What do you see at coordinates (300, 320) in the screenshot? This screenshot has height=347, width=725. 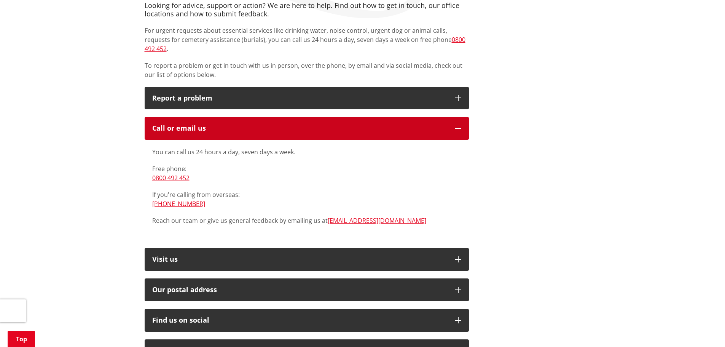 I see `div: Find us on social` at bounding box center [300, 320].